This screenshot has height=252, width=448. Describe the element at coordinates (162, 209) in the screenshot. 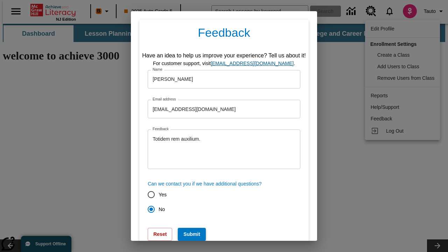

I see `span: No` at that location.